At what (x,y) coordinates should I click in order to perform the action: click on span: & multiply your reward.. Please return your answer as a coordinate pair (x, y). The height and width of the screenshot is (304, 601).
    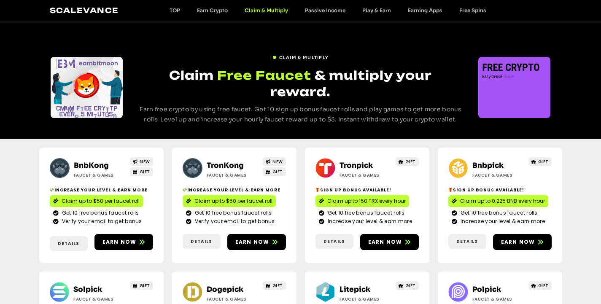
    Looking at the image, I should click on (351, 84).